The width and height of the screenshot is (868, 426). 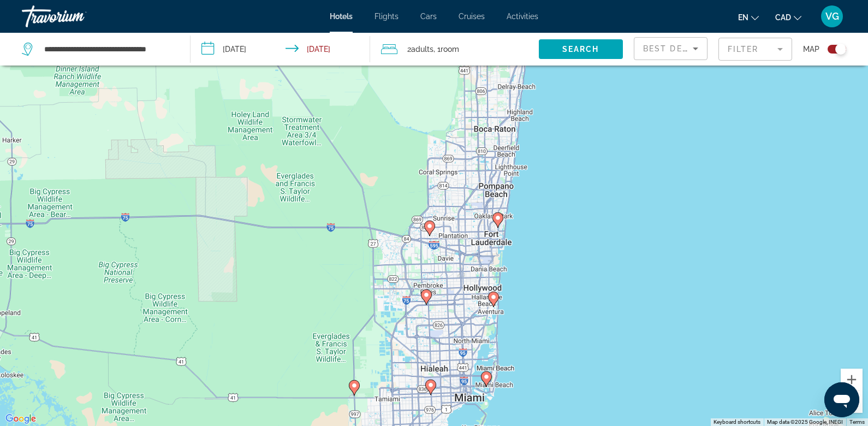 What do you see at coordinates (21, 419) in the screenshot?
I see `a: Open this area in Google Maps (opens a new window)` at bounding box center [21, 419].